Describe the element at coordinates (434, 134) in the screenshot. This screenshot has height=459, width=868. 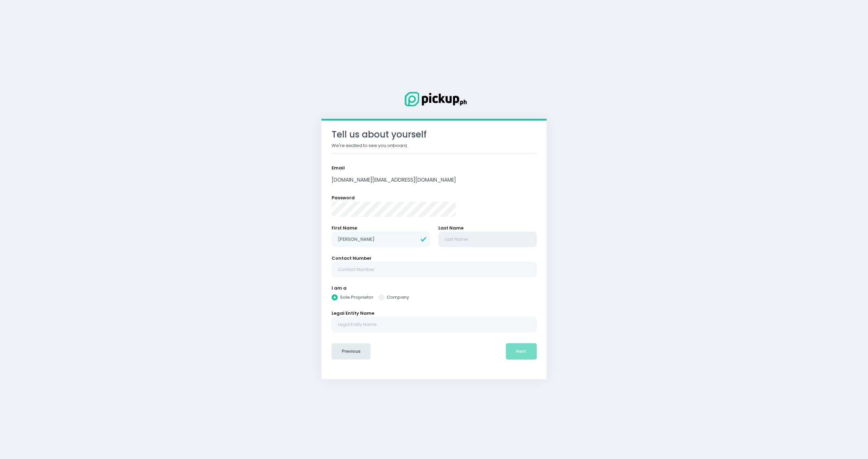
I see `h3: Tell us about yourself` at that location.